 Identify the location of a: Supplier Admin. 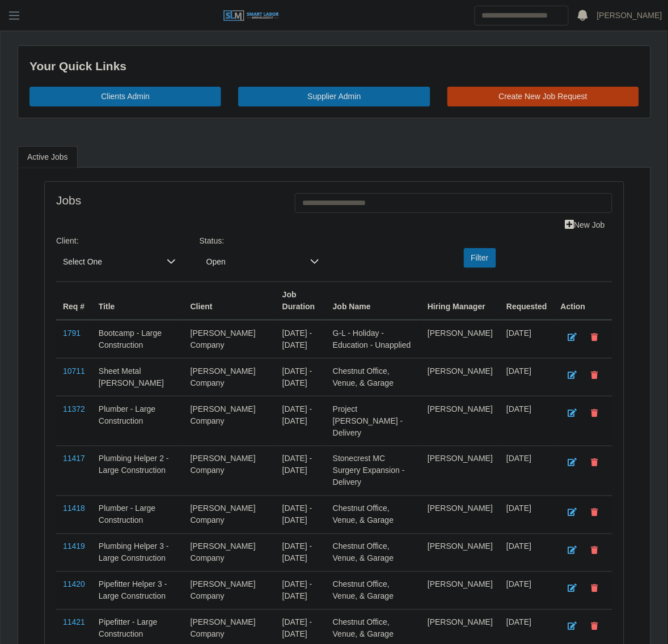
(334, 97).